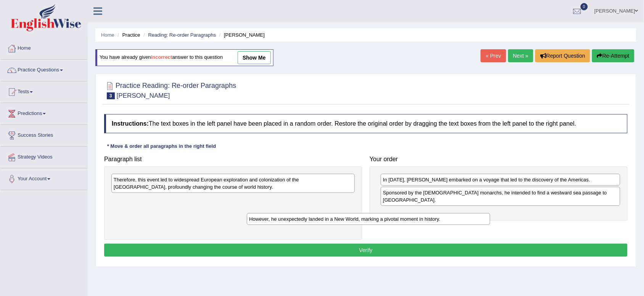 The height and width of the screenshot is (296, 644). I want to click on a: Success Stories, so click(44, 134).